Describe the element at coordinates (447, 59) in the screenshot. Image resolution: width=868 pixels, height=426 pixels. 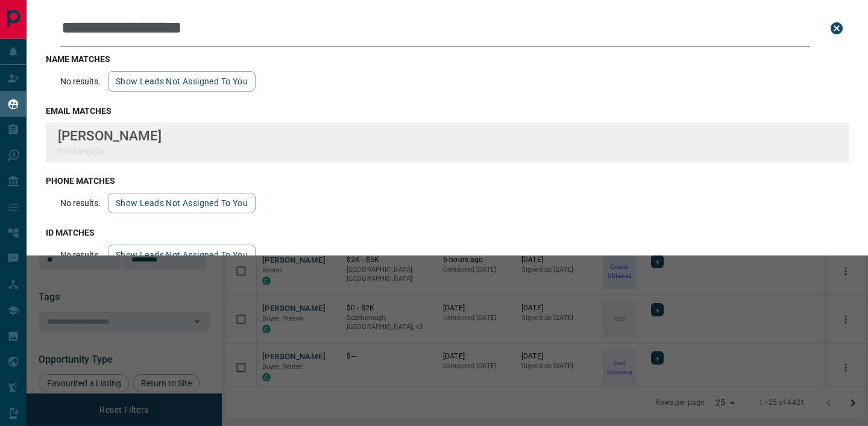
I see `h3: name matches` at that location.